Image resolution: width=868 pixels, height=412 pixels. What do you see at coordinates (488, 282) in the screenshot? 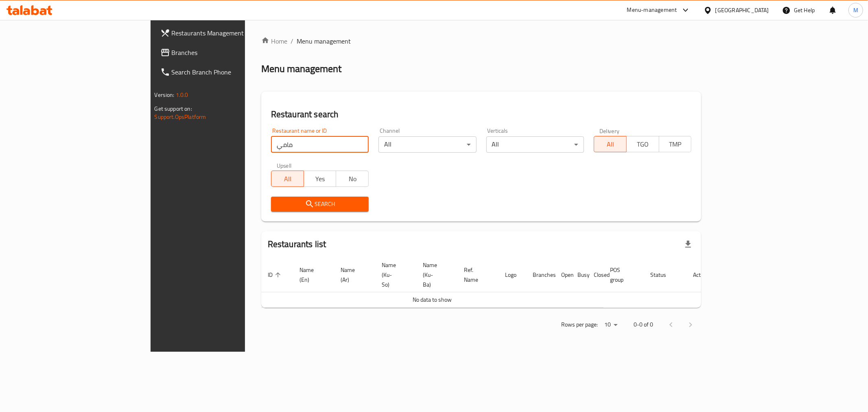
I see `table: enhanced table` at bounding box center [488, 282].